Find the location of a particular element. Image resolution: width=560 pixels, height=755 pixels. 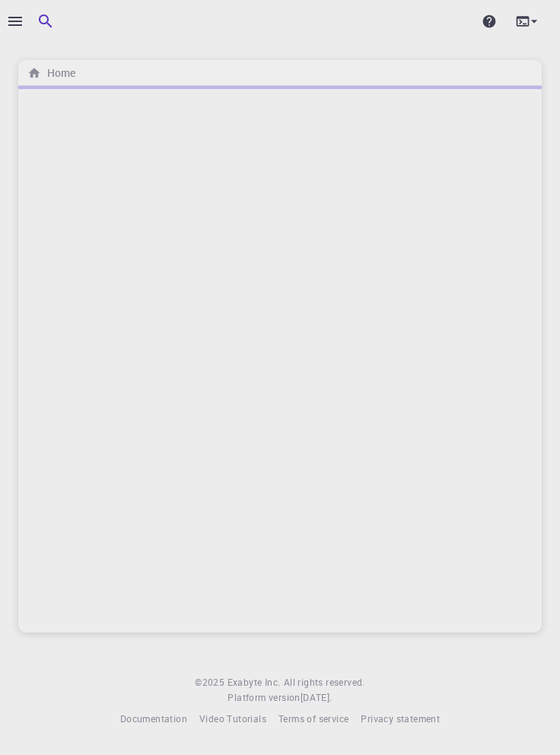

span: Exabyte Inc. is located at coordinates (254, 682).